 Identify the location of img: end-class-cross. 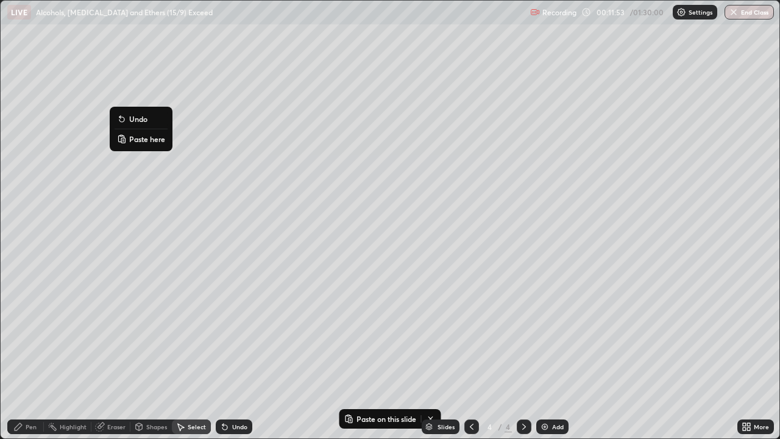
(734, 12).